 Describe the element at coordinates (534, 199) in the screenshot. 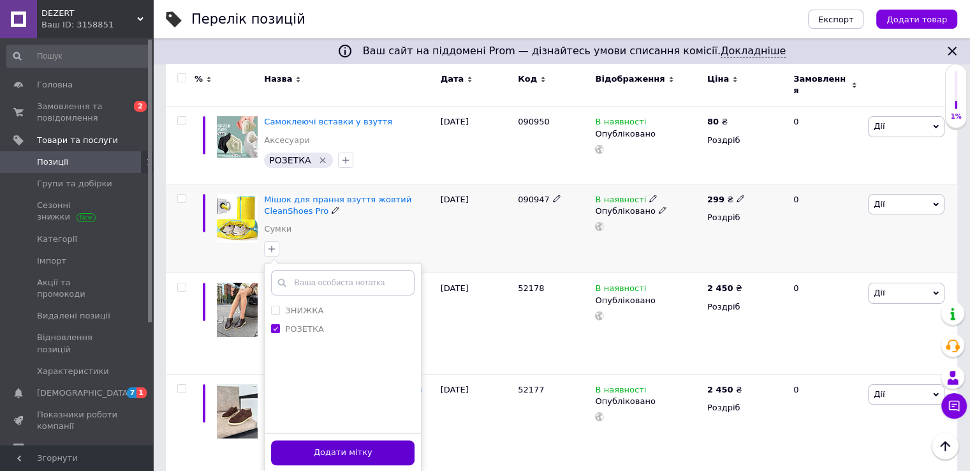

I see `span: 090947` at that location.